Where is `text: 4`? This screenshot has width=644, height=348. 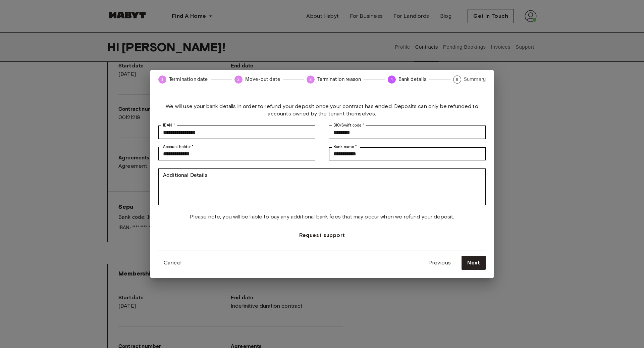 text: 4 is located at coordinates (391, 79).